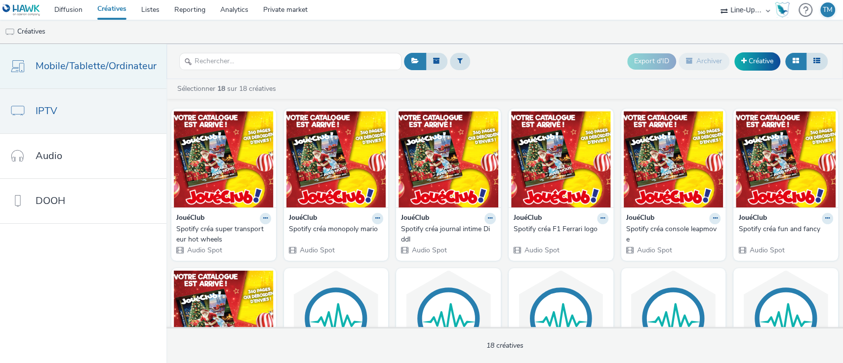 The height and width of the screenshot is (363, 843). What do you see at coordinates (795, 61) in the screenshot?
I see `button: Grille` at bounding box center [795, 61].